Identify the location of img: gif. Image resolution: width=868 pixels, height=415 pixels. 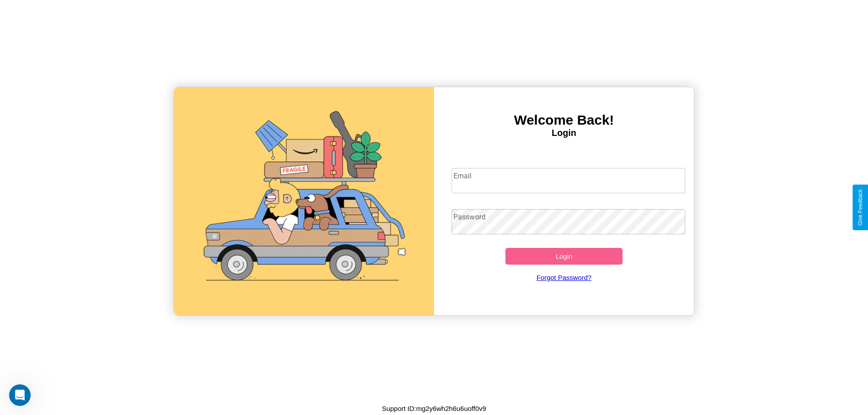
(303, 201).